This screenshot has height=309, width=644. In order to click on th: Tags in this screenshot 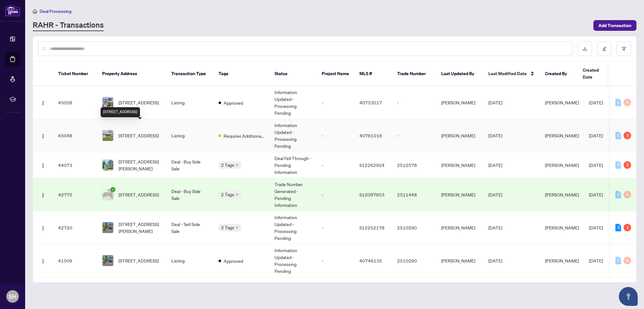, I will do `click(242, 74)`.